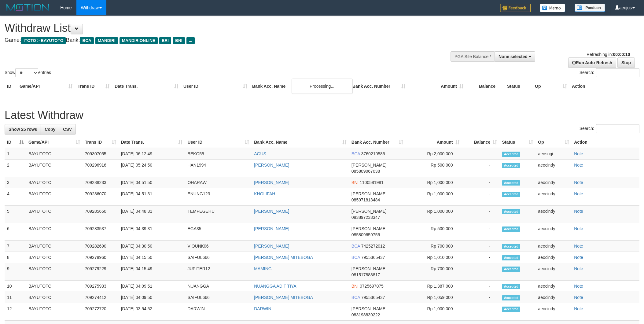 The height and width of the screenshot is (324, 644). What do you see at coordinates (15, 154) in the screenshot?
I see `td: 1` at bounding box center [15, 154].